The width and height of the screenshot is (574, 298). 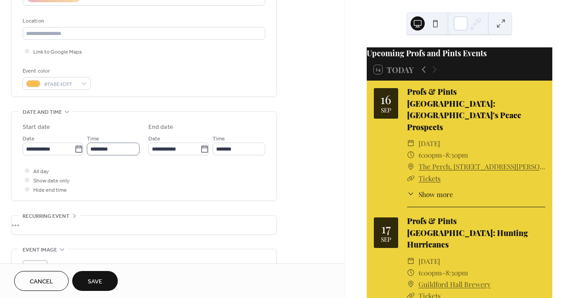 What do you see at coordinates (429, 178) in the screenshot?
I see `a: Tickets` at bounding box center [429, 178].